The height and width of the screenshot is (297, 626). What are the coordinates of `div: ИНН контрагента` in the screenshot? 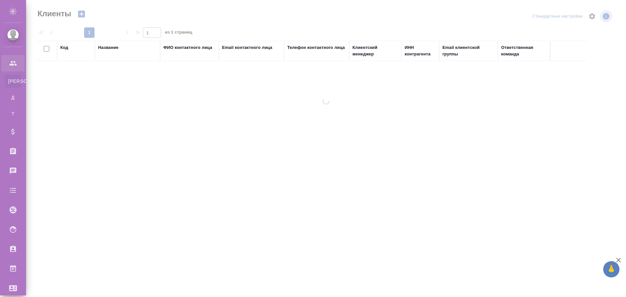 It's located at (420, 51).